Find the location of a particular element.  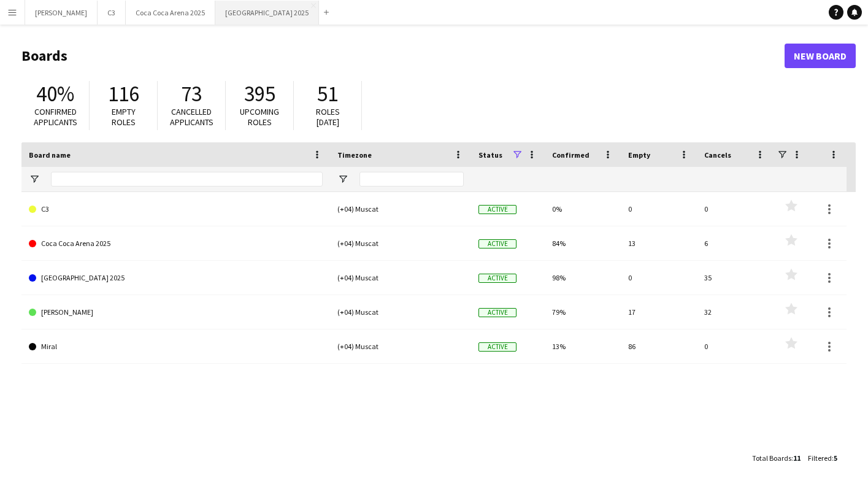

div: 0% is located at coordinates (583, 208).